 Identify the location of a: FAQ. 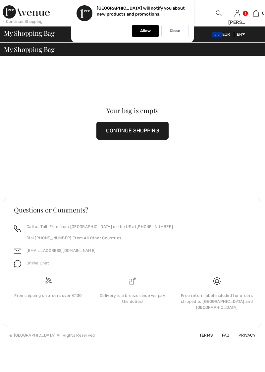
(221, 335).